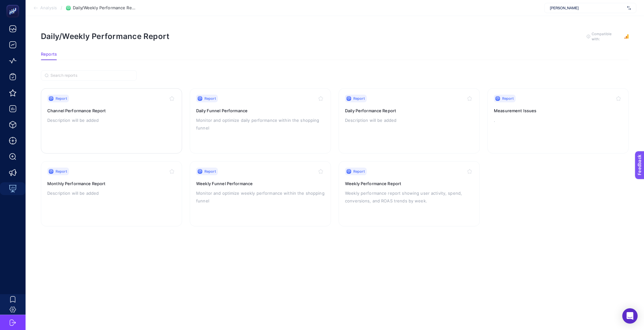  Describe the element at coordinates (112, 121) in the screenshot. I see `a: ReportChannel Performance ReportDescription will be added` at that location.